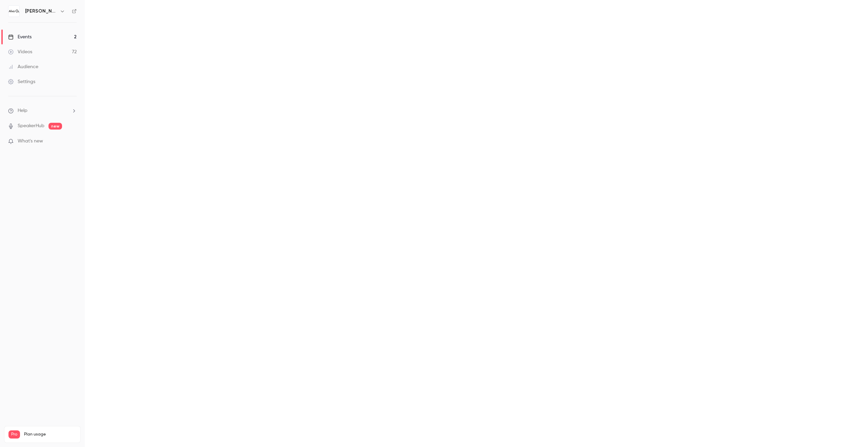  Describe the element at coordinates (31, 126) in the screenshot. I see `a: SpeakerHub` at that location.